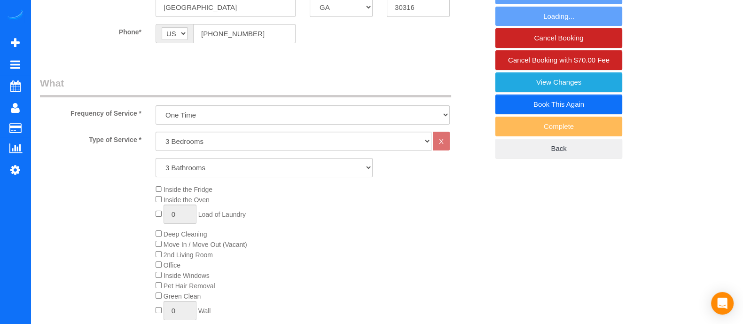 Image resolution: width=743 pixels, height=324 pixels. I want to click on span: Wall, so click(204, 310).